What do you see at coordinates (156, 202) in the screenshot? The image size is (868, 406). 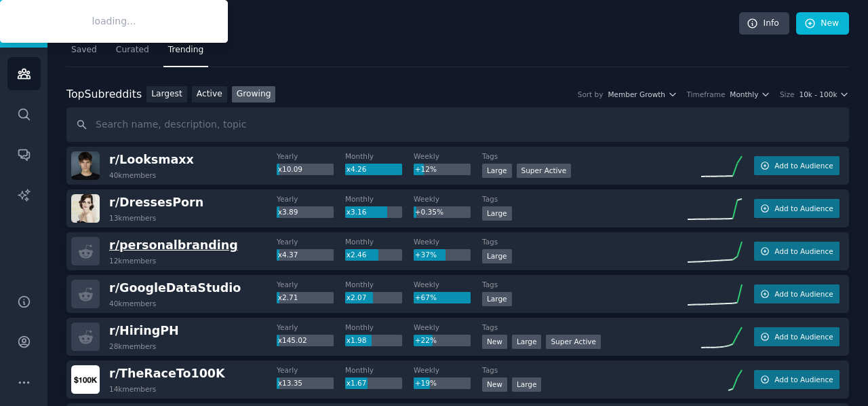 I see `span: r/ DressesPorn` at bounding box center [156, 202].